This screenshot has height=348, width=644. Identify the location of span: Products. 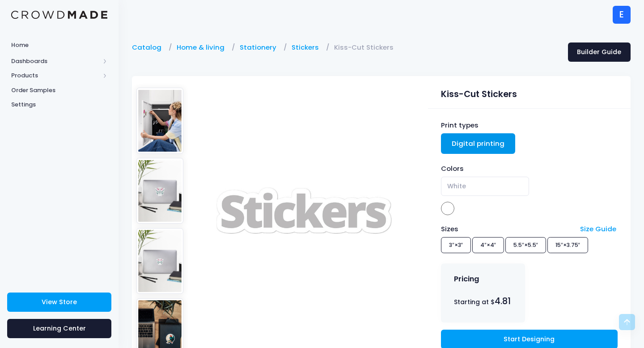
(55, 76).